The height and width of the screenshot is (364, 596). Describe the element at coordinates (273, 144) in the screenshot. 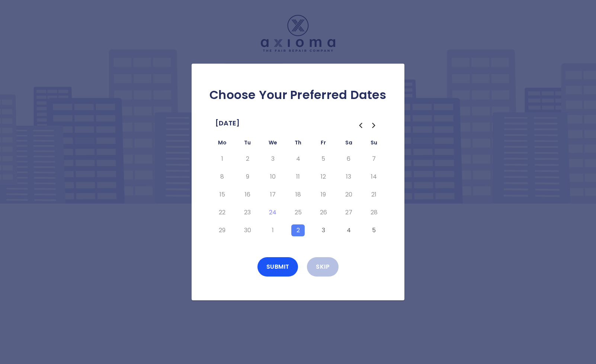

I see `th: Wednesday` at that location.